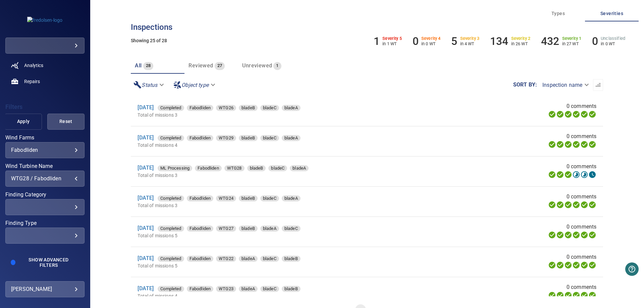 Image resolution: width=644 pixels, height=308 pixels. I want to click on div: Wind Turbine Name, so click(45, 179).